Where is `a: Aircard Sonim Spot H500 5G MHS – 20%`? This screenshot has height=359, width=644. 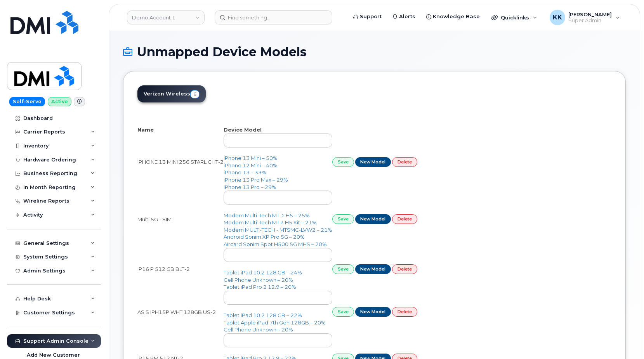
a: Aircard Sonim Spot H500 5G MHS – 20% is located at coordinates (276, 244).